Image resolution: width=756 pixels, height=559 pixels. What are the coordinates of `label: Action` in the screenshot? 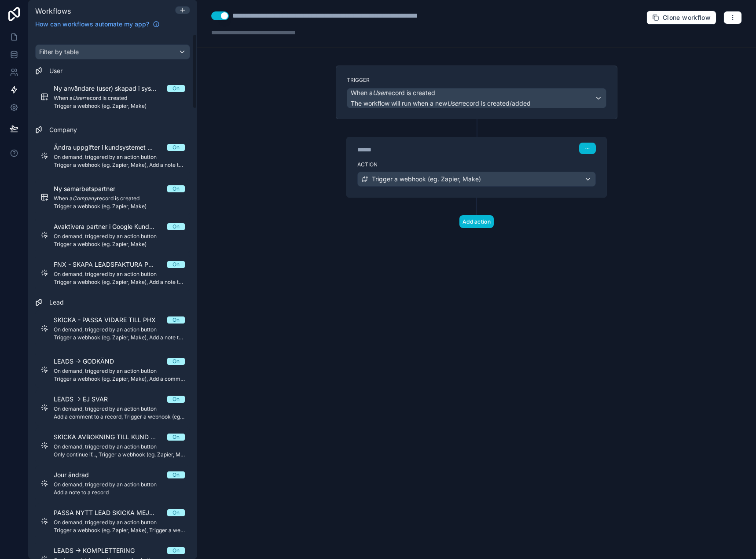 It's located at (476, 165).